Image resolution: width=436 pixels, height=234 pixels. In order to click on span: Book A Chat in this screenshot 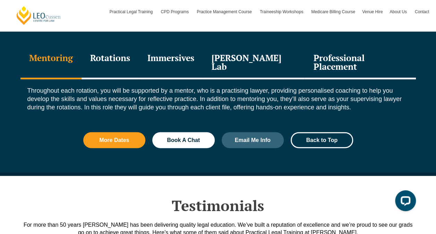, I will do `click(183, 140)`.